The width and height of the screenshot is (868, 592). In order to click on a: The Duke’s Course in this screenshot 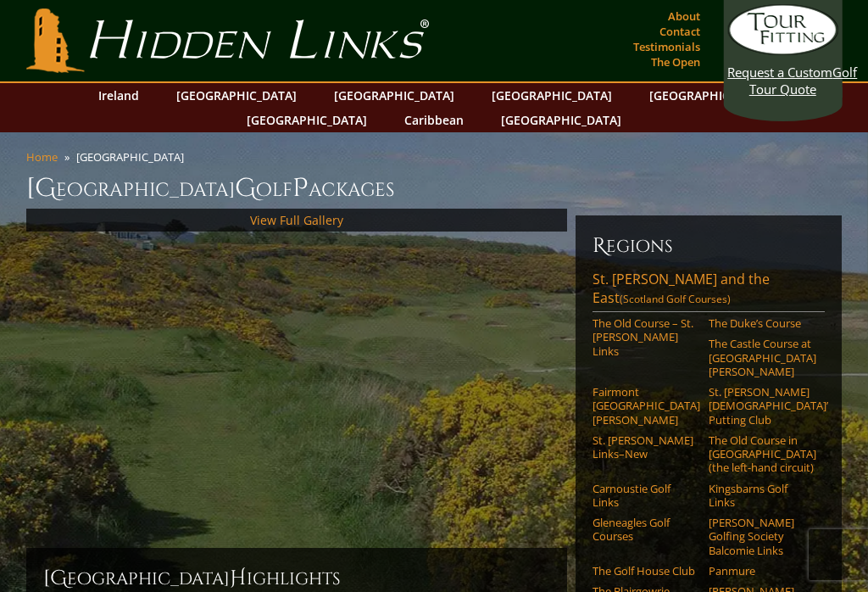, I will do `click(761, 323)`.